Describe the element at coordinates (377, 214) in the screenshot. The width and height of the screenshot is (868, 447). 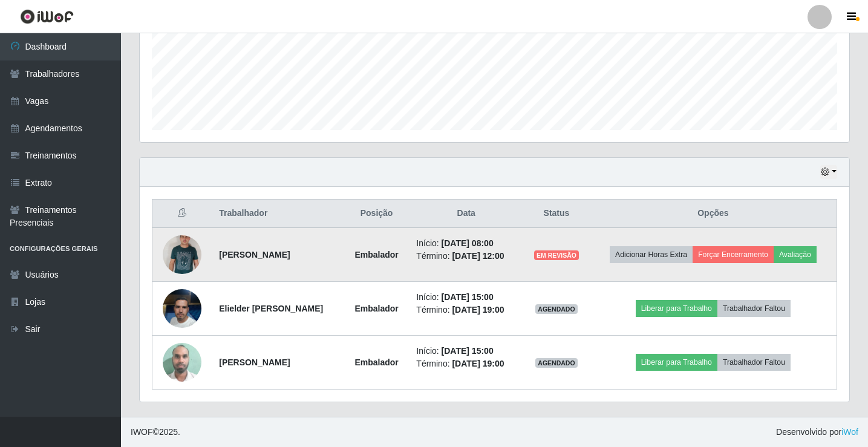
I see `th: Posição` at that location.